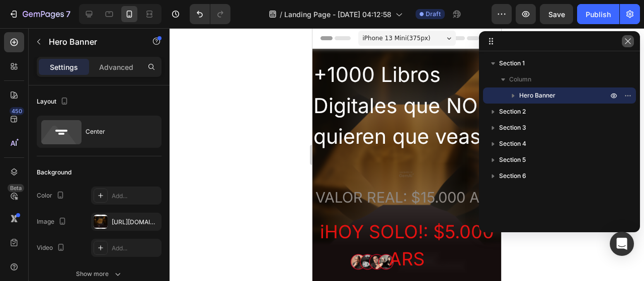 Image resolution: width=644 pixels, height=281 pixels. What do you see at coordinates (598, 14) in the screenshot?
I see `button: Publish` at bounding box center [598, 14].